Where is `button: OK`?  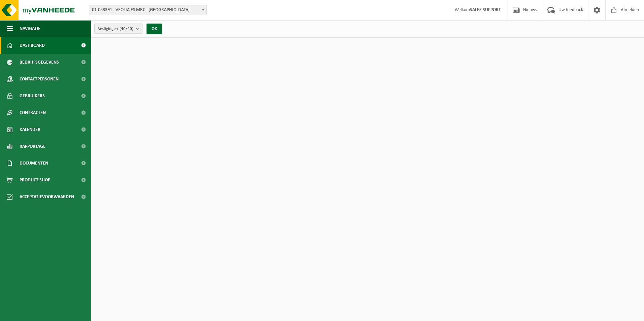 button: OK is located at coordinates (155, 29).